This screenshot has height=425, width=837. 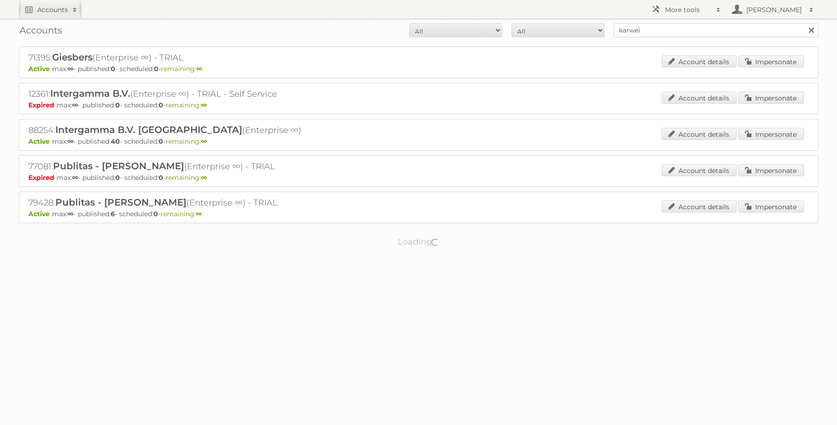 I want to click on h2: Accounts, so click(x=53, y=10).